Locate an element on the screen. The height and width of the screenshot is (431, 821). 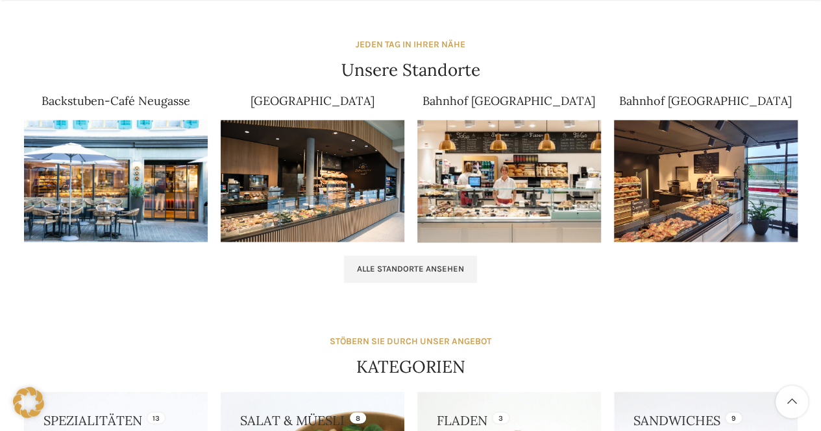
h4: KATEGORIEN is located at coordinates (411, 367).